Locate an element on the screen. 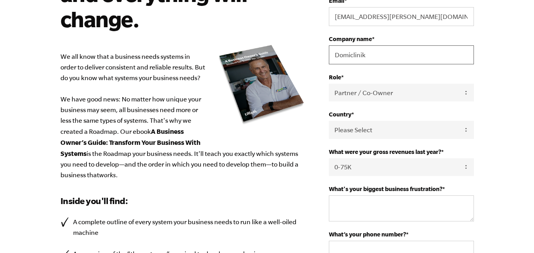 This screenshot has height=253, width=534. h3: Inside you'll find: is located at coordinates (183, 201).